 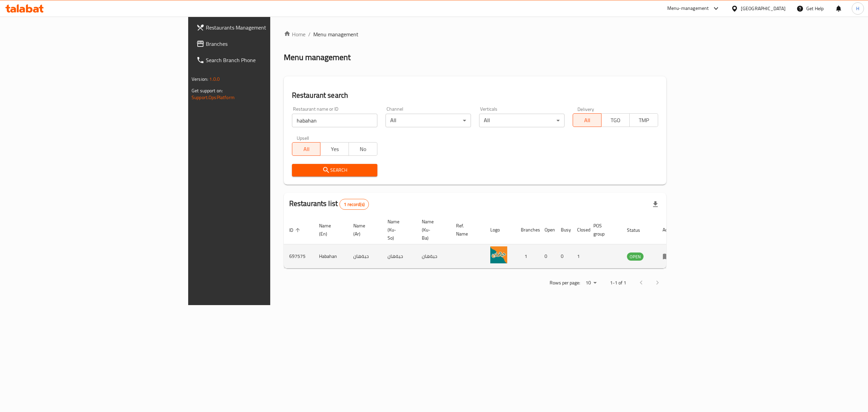 I want to click on th: Closed, so click(x=580, y=230).